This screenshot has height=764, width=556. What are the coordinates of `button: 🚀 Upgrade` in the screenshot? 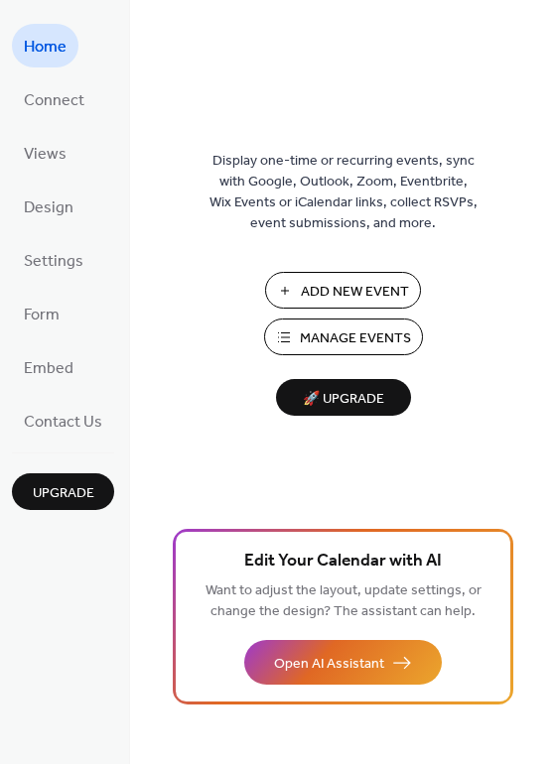 It's located at (343, 397).